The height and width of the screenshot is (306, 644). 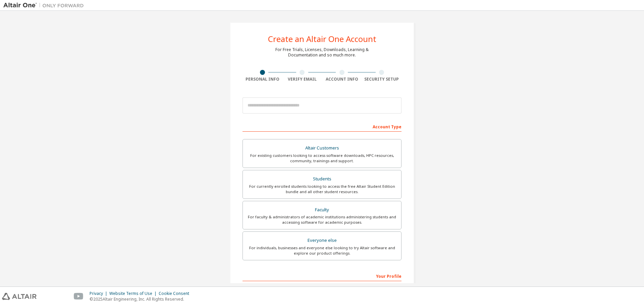 What do you see at coordinates (322, 179) in the screenshot?
I see `div: Students` at bounding box center [322, 179].